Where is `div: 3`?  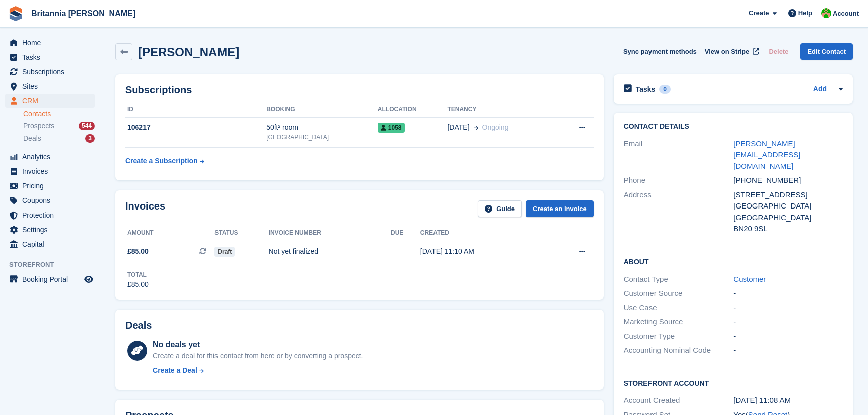
div: 3 is located at coordinates (90, 138).